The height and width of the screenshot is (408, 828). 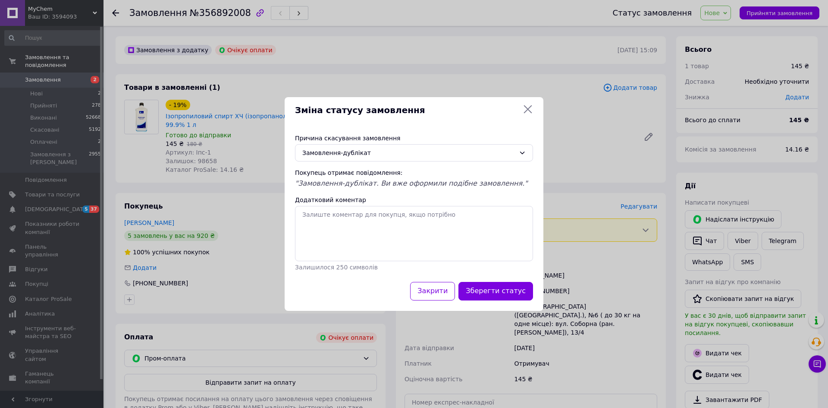 What do you see at coordinates (414, 138) in the screenshot?
I see `div: Причина скасування замовлення` at bounding box center [414, 138].